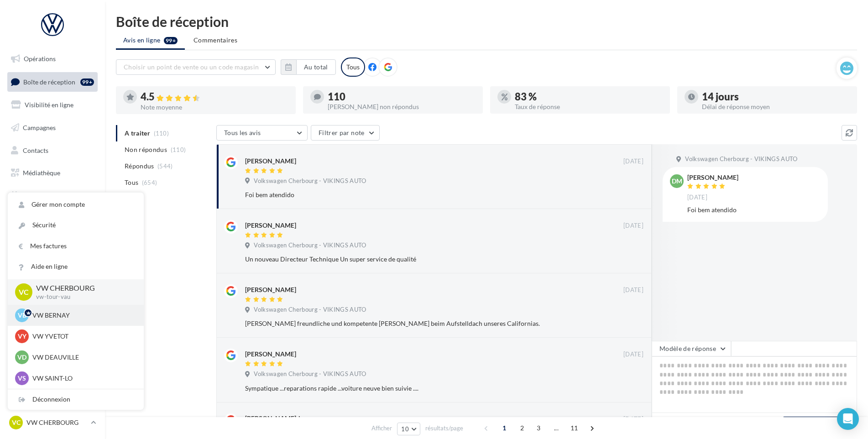 This screenshot has height=439, width=868. I want to click on div: Tous, so click(352, 67).